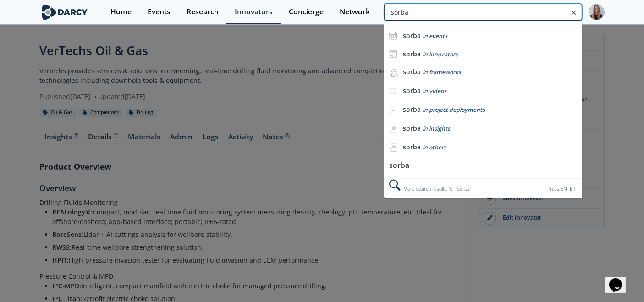 Image resolution: width=644 pixels, height=302 pixels. What do you see at coordinates (254, 12) in the screenshot?
I see `div: Innovators` at bounding box center [254, 12].